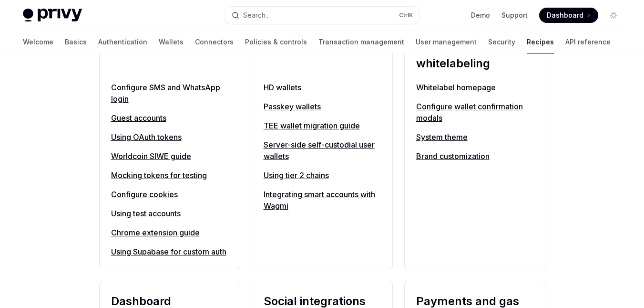  I want to click on a: Server-side self-custodial user wallets, so click(322, 150).